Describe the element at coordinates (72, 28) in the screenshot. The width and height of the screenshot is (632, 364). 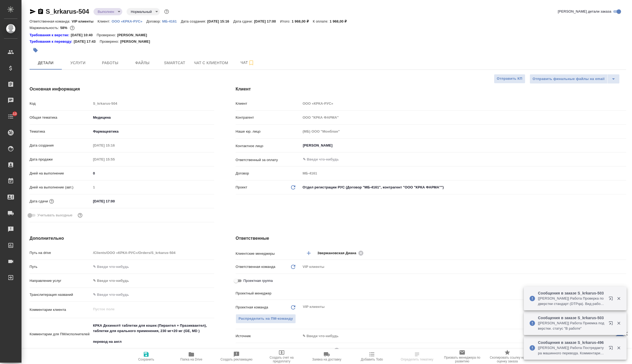
I see `button: 684.01 RUB;` at that location.